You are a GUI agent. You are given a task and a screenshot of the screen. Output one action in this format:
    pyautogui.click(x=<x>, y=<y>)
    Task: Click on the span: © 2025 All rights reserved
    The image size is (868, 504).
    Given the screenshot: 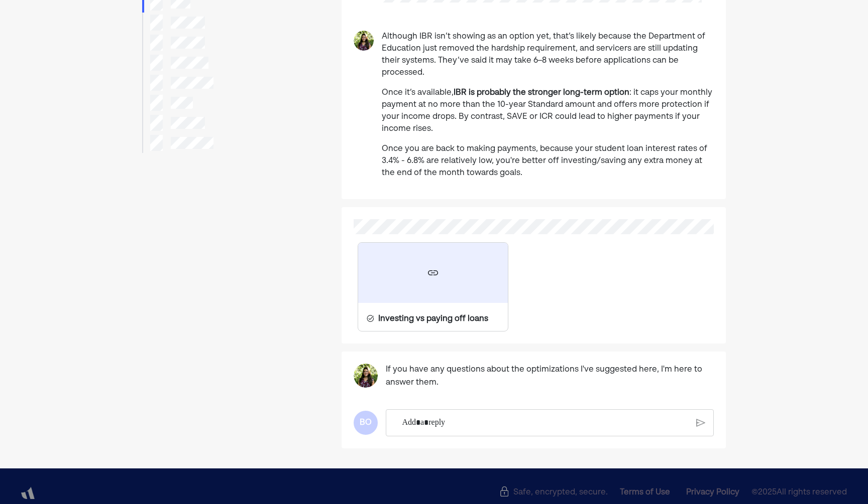 What is the action you would take?
    pyautogui.click(x=799, y=493)
    